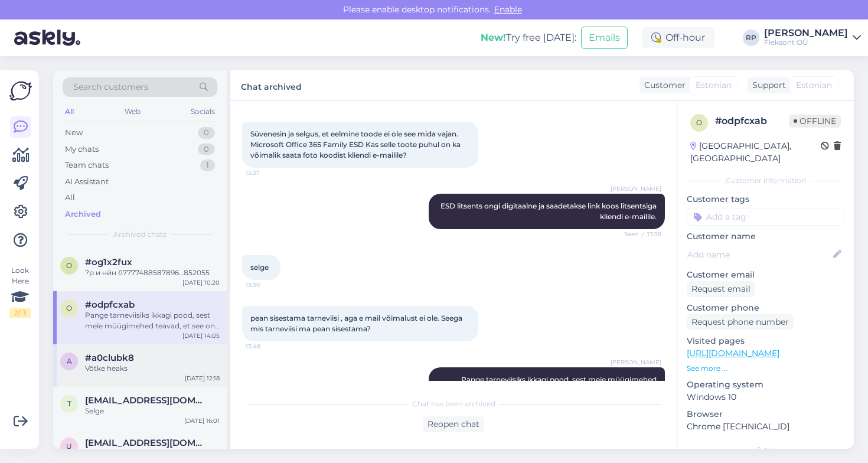  I want to click on div: Team chats, so click(87, 165).